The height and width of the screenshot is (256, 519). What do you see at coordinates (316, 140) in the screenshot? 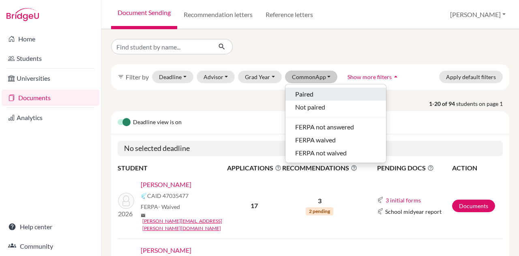
I see `span: FERPA waived` at bounding box center [316, 140].